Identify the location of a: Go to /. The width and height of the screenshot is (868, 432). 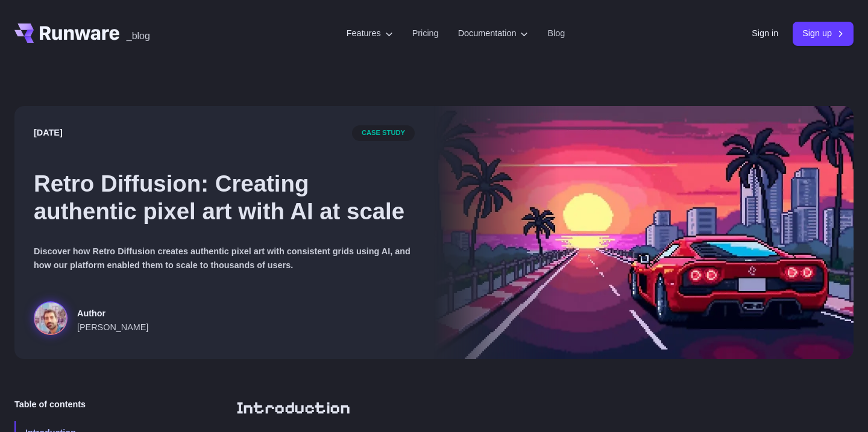
(67, 33).